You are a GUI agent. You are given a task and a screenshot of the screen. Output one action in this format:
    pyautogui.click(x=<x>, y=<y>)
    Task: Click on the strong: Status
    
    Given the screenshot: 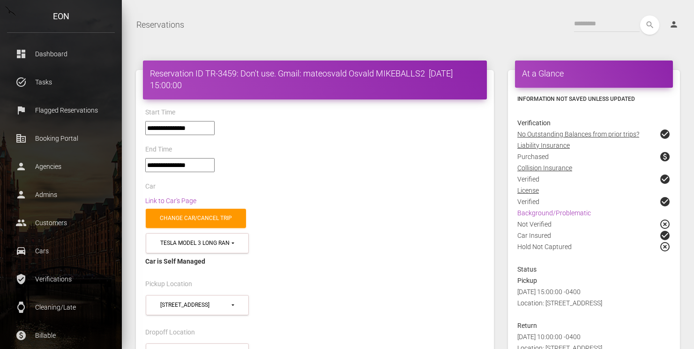 What is the action you would take?
    pyautogui.click(x=527, y=269)
    